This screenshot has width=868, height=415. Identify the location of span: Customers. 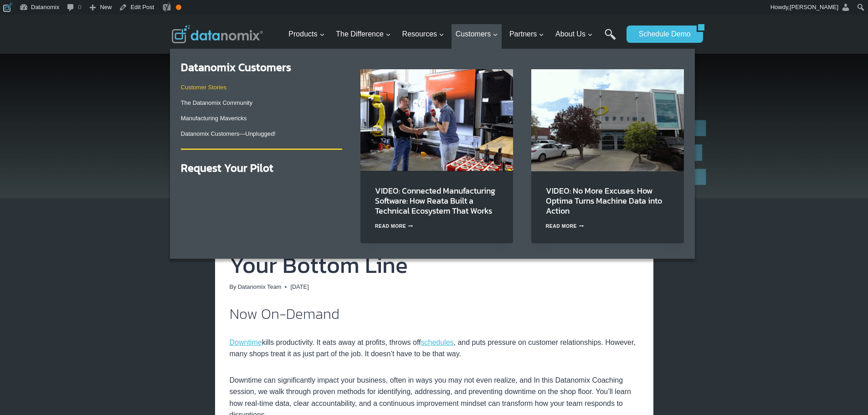
(477, 34).